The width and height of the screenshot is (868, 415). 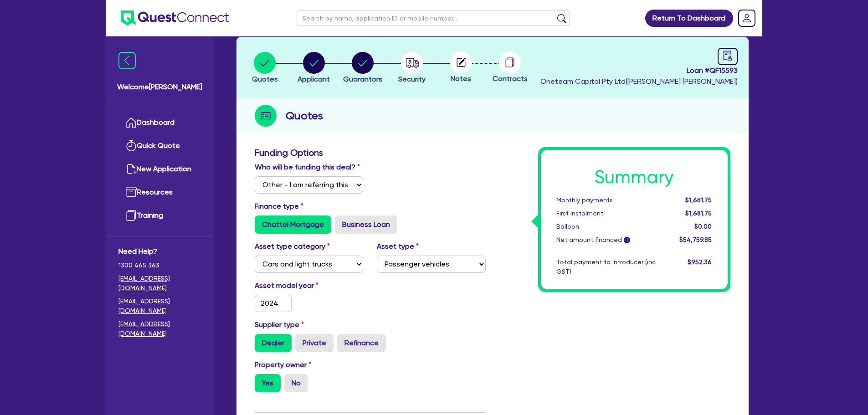 What do you see at coordinates (283, 365) in the screenshot?
I see `label: Property owner` at bounding box center [283, 365].